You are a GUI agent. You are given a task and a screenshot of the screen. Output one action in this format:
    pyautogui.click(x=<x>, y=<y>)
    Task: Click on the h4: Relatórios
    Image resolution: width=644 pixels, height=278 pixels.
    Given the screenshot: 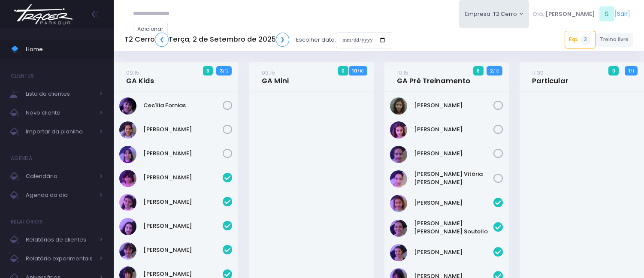 What is the action you would take?
    pyautogui.click(x=26, y=222)
    